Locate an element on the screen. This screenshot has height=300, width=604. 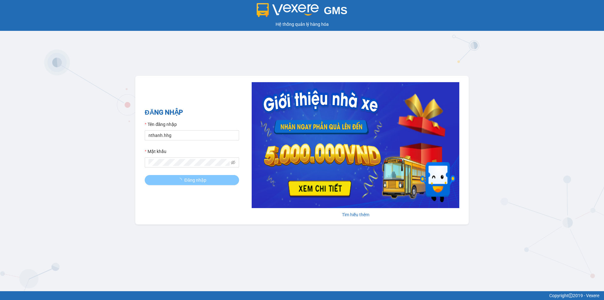
div: Tìm hiểu thêm is located at coordinates (355, 214).